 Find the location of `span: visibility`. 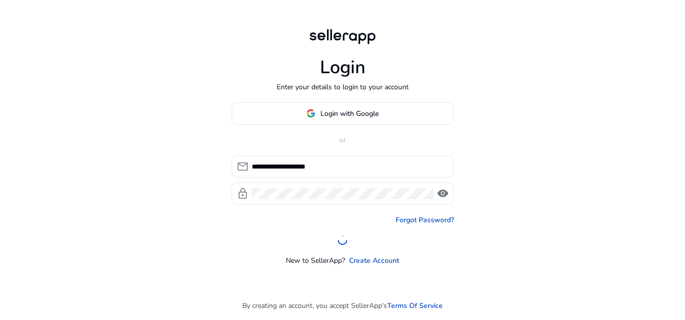

span: visibility is located at coordinates (443, 194).